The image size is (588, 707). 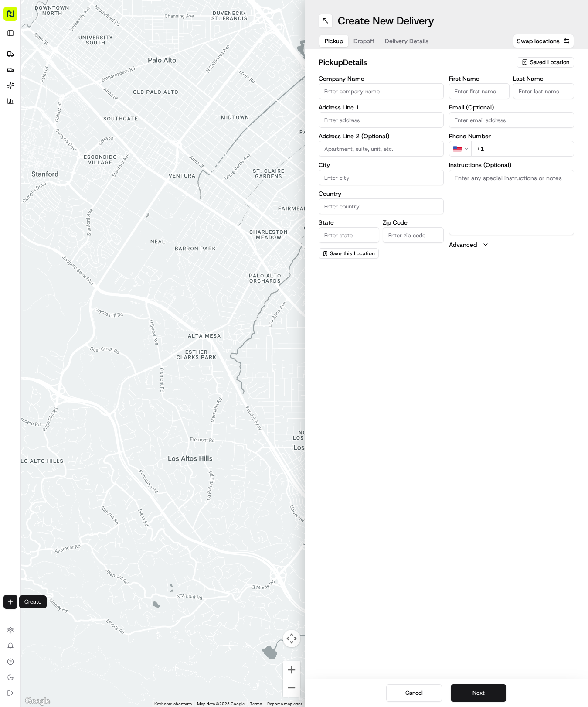 What do you see at coordinates (256, 704) in the screenshot?
I see `a: Terms (opens in new tab)` at bounding box center [256, 704].